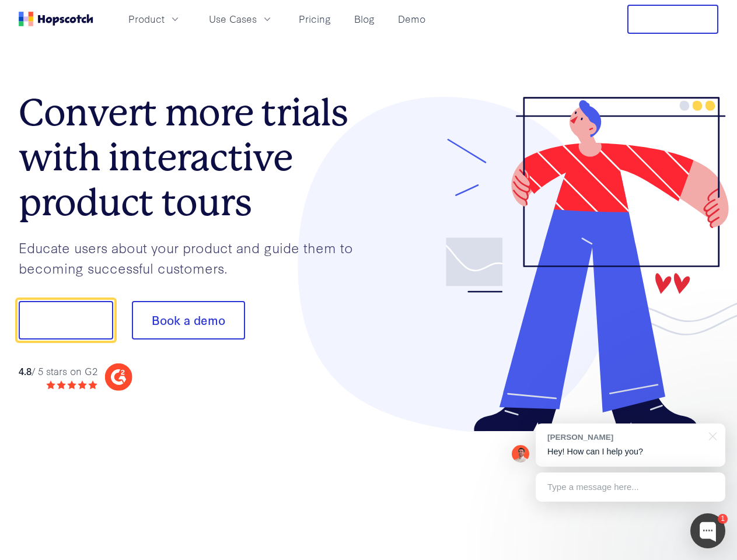 Image resolution: width=737 pixels, height=560 pixels. Describe the element at coordinates (58, 371) in the screenshot. I see `div: / 5 stars on G2` at that location.